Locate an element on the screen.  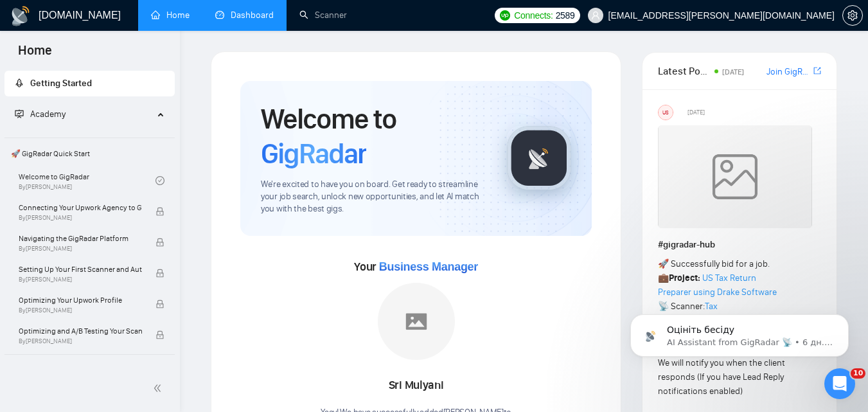
p: Оцініть бесіду is located at coordinates (138, 43).